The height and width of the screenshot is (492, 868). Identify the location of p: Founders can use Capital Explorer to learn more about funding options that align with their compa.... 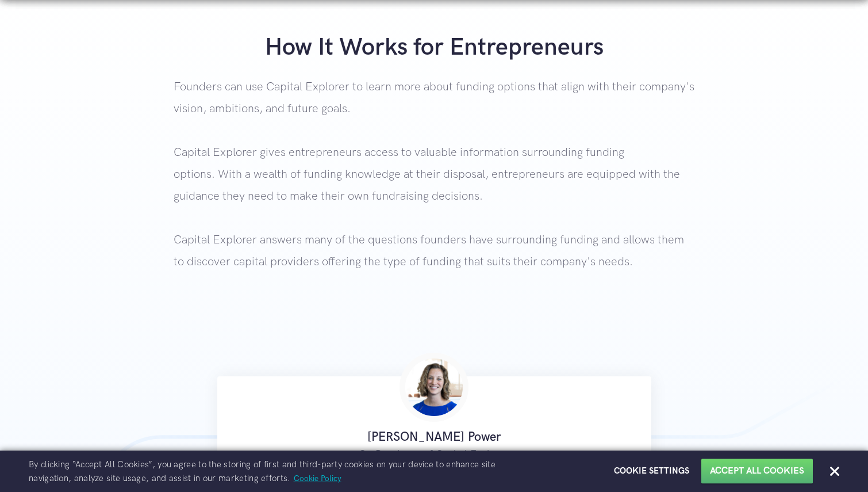
(434, 197).